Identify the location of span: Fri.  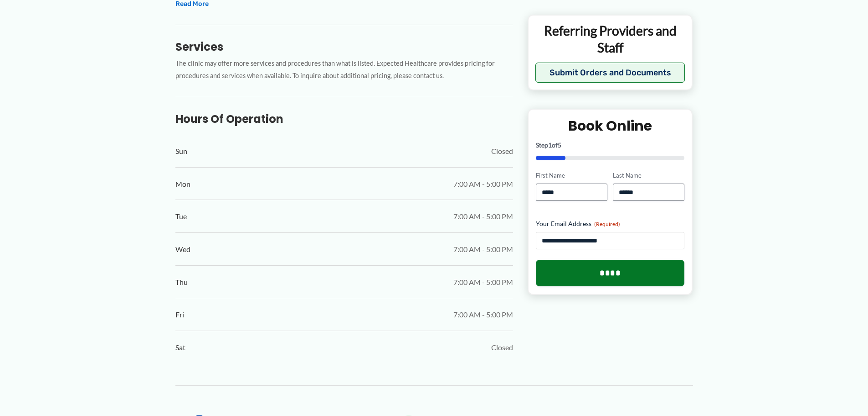
(180, 315).